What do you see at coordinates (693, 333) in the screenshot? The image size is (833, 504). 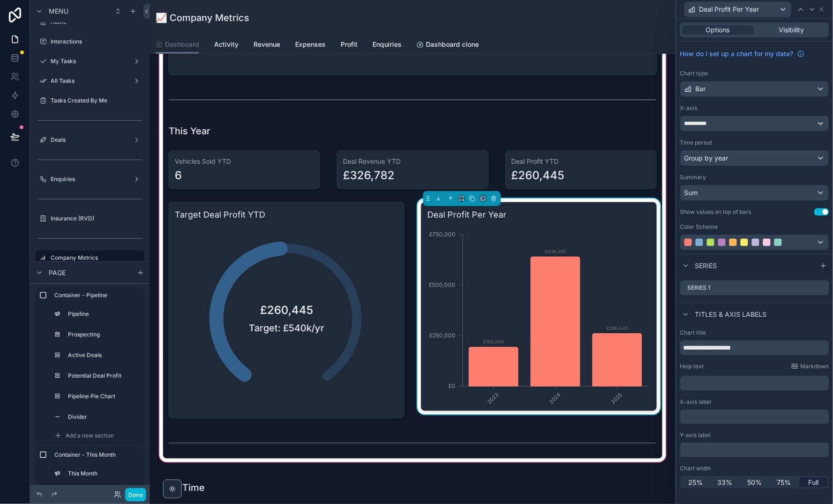 I see `label: Chart title` at bounding box center [693, 333].